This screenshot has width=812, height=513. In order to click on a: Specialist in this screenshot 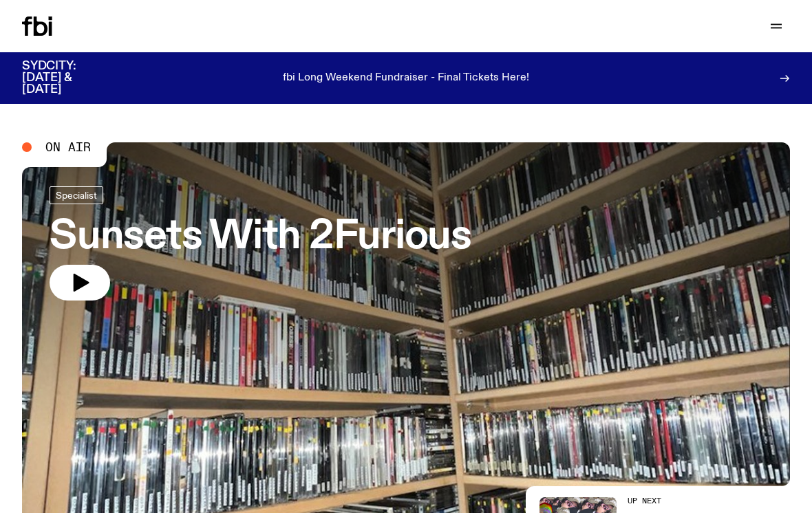, I will do `click(76, 195)`.